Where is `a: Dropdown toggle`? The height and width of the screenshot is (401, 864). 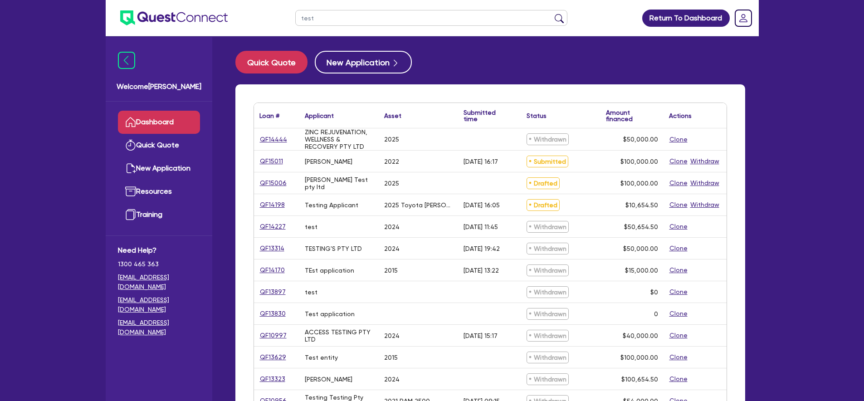
a: Dropdown toggle is located at coordinates (743, 18).